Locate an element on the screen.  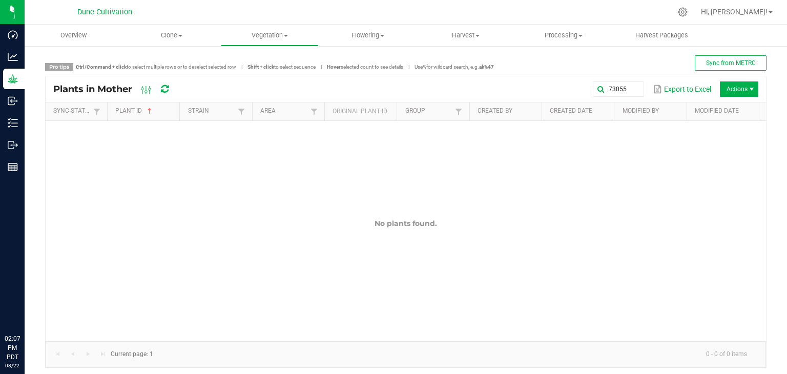
strong: Ctrl/Command + click is located at coordinates (101, 67).